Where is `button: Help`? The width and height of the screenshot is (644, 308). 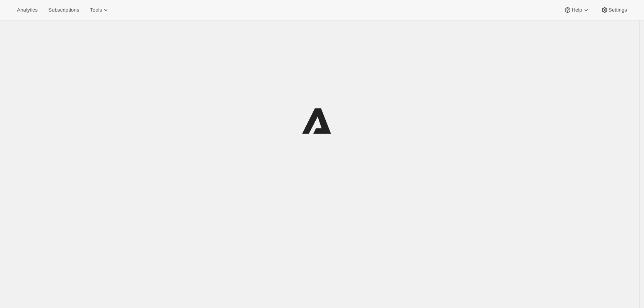 button: Help is located at coordinates (576, 10).